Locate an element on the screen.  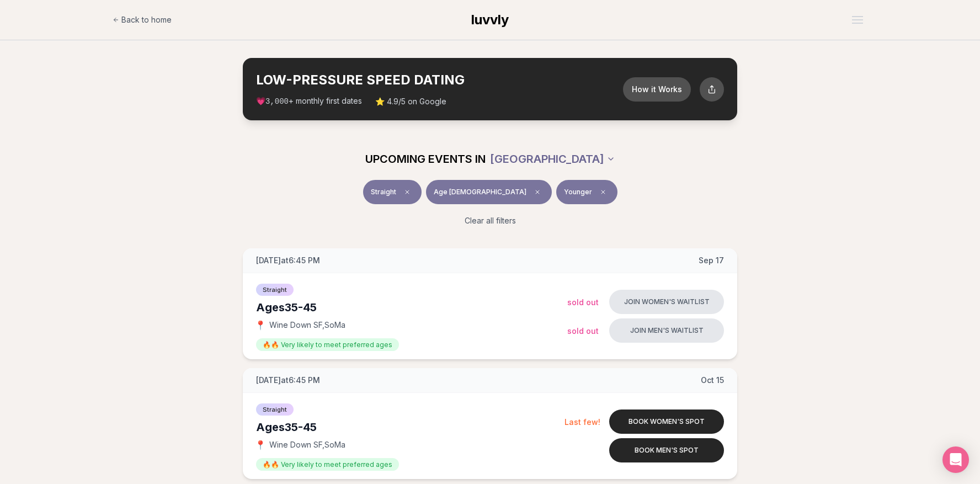
button: Join men's waitlist is located at coordinates (666, 331).